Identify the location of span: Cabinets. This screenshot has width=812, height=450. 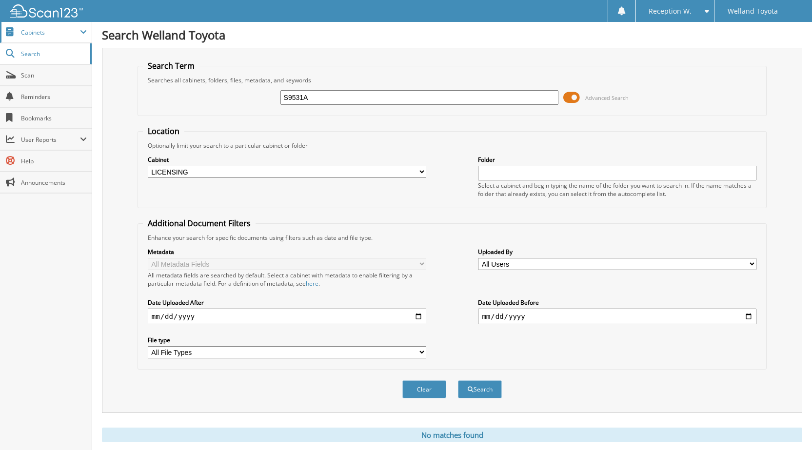
(50, 32).